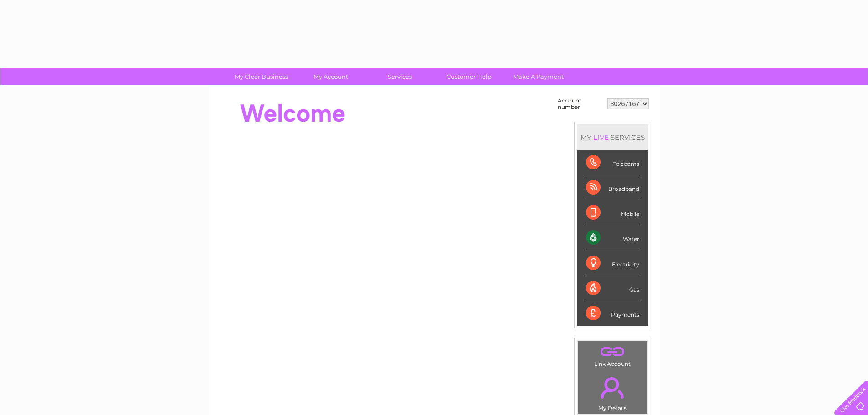 The height and width of the screenshot is (415, 868). What do you see at coordinates (613, 238) in the screenshot?
I see `div: Water` at bounding box center [613, 238].